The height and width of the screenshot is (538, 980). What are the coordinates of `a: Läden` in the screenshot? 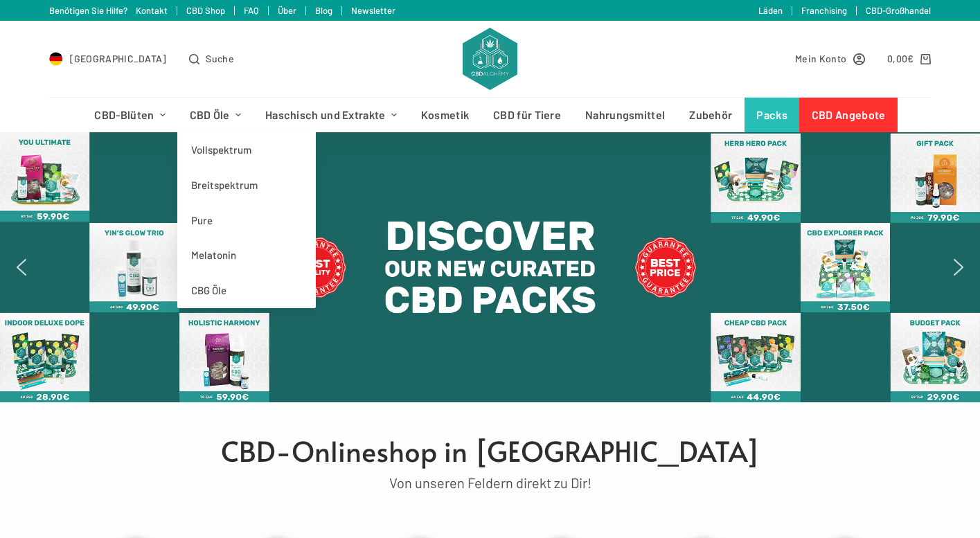 It's located at (770, 10).